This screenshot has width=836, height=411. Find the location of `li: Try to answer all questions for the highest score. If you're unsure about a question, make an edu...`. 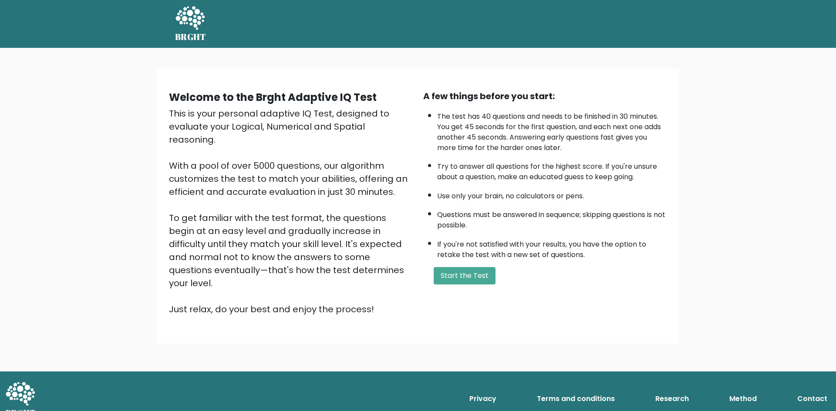

li: Try to answer all questions for the highest score. If you're unsure about a question, make an edu... is located at coordinates (552, 170).